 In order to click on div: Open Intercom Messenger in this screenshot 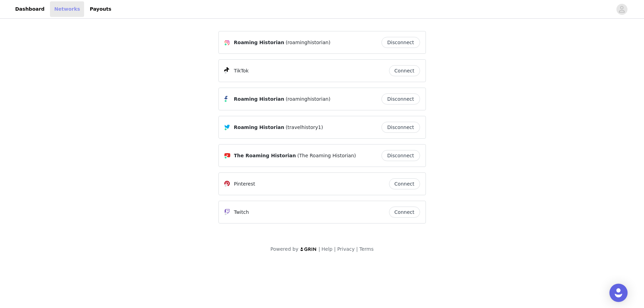, I will do `click(618, 292)`.